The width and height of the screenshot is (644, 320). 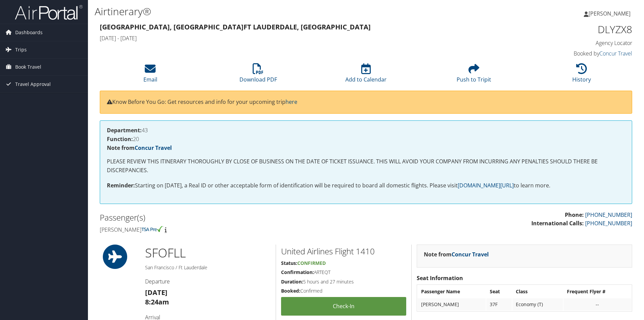 I want to click on h2: United Airlines Flight 1410, so click(x=344, y=252).